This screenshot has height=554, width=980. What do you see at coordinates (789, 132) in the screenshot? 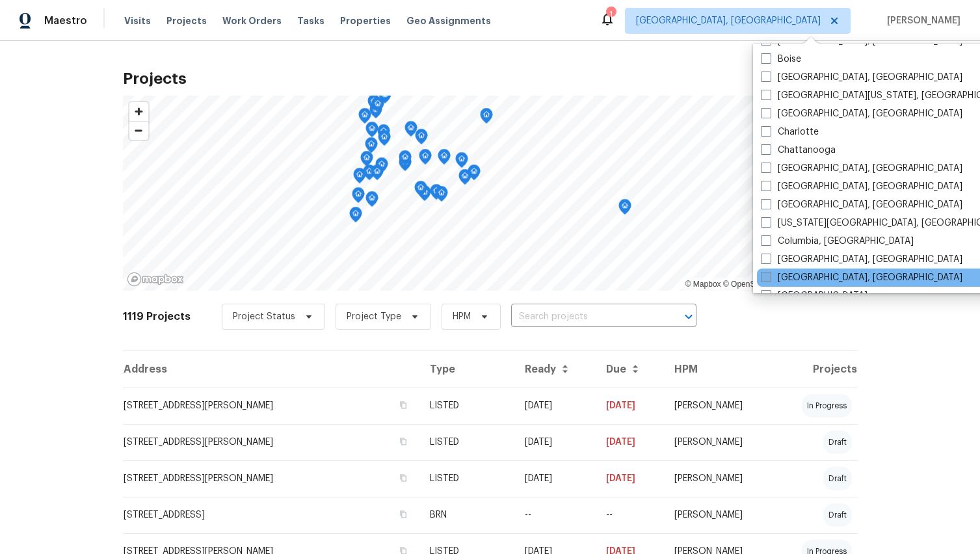
I see `label: Charlotte` at bounding box center [789, 132].